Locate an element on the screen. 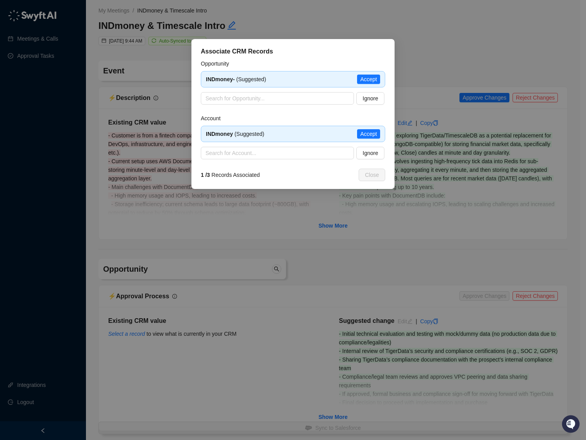  strong: INDmoney- is located at coordinates (220, 79).